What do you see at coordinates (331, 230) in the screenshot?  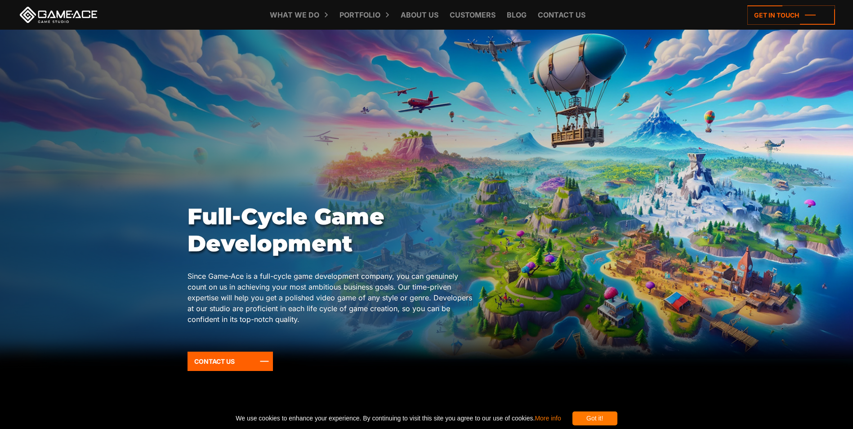 I see `h1: Full-Cycle Game Development` at bounding box center [331, 230].